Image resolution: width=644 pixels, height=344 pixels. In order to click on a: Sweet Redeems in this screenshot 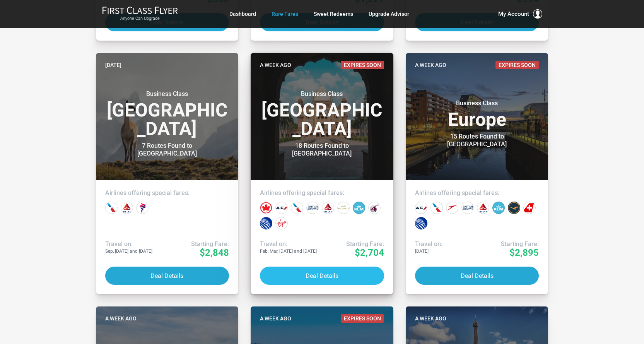, I will do `click(333, 14)`.